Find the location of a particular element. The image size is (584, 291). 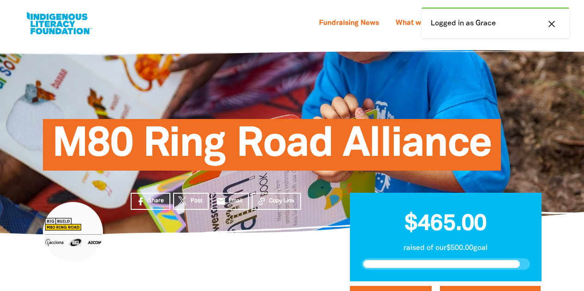

i: close is located at coordinates (552, 24).